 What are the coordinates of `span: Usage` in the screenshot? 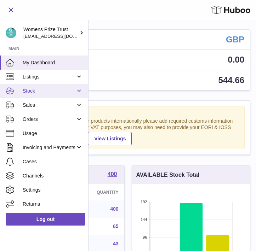 It's located at (53, 133).